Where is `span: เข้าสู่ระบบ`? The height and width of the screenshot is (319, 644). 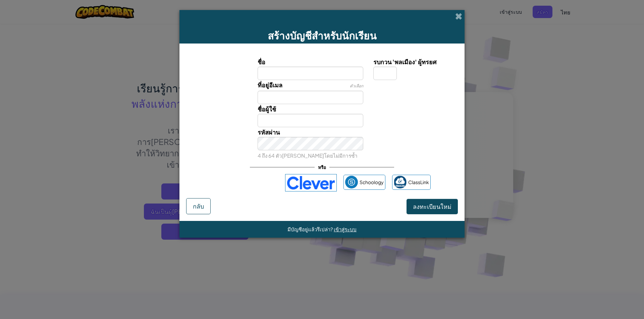 span: เข้าสู่ระบบ is located at coordinates (345, 229).